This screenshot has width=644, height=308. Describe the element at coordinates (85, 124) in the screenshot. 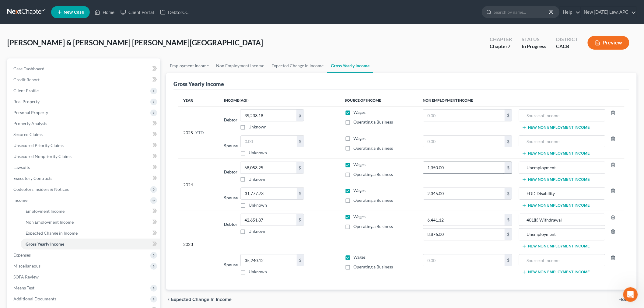

I see `a: Property Analysis` at that location.